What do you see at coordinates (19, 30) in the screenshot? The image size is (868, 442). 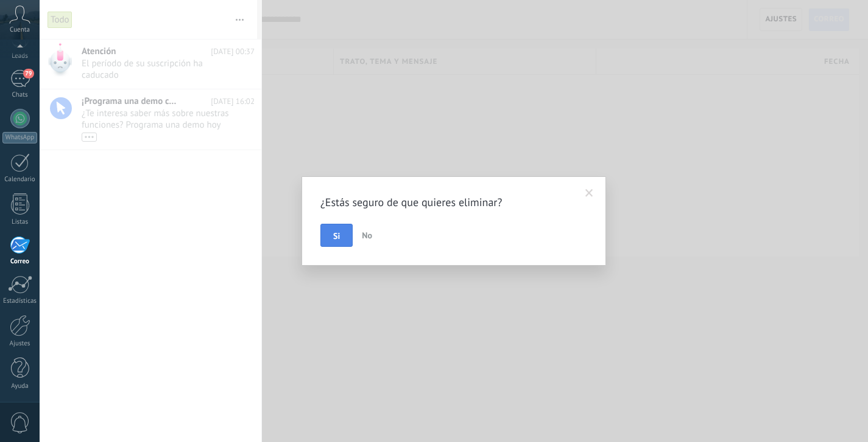 I see `span: Cuenta` at bounding box center [19, 30].